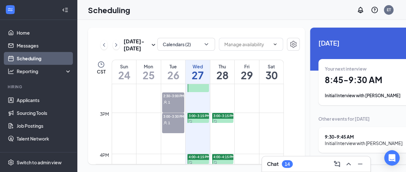  I want to click on div: Sun, so click(124, 66).